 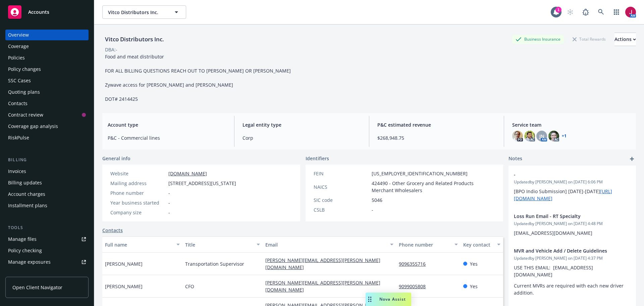 I want to click on a: Overview, so click(x=47, y=35).